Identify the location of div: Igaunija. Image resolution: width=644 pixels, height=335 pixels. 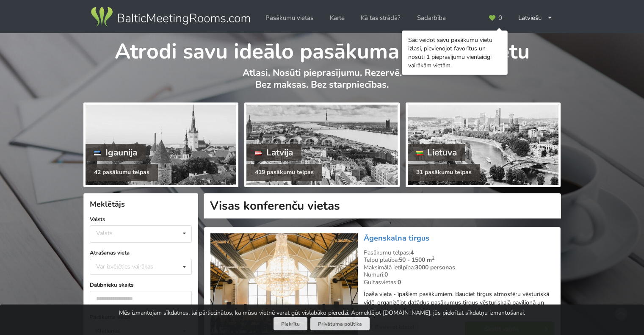
(116, 152).